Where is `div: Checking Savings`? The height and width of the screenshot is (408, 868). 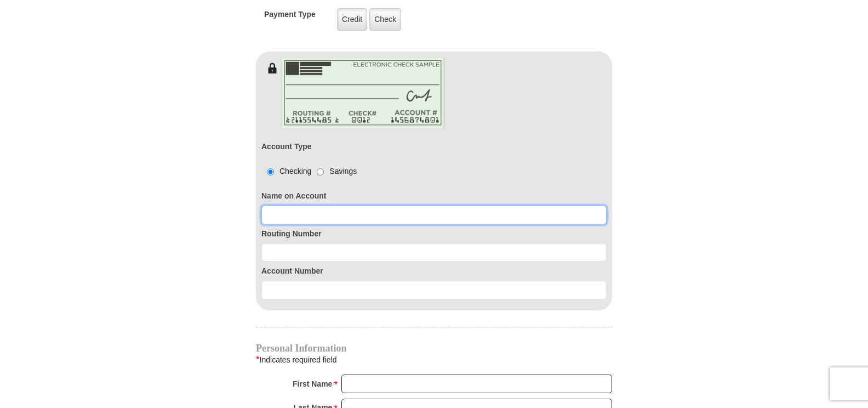
div: Checking Savings is located at coordinates (309, 171).